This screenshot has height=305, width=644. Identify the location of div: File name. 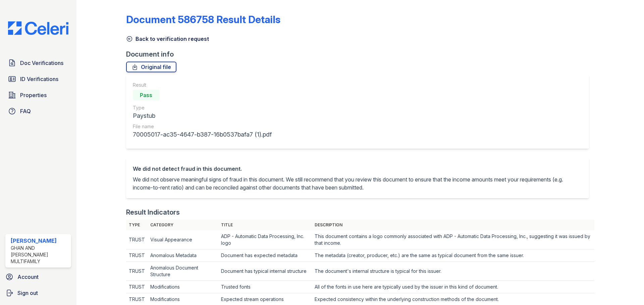
(202, 126).